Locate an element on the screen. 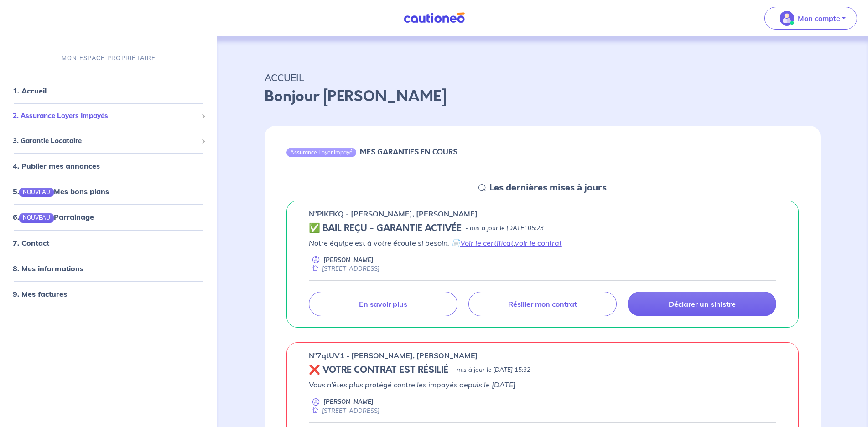 This screenshot has height=427, width=868. img: Cautioneo is located at coordinates (434, 18).